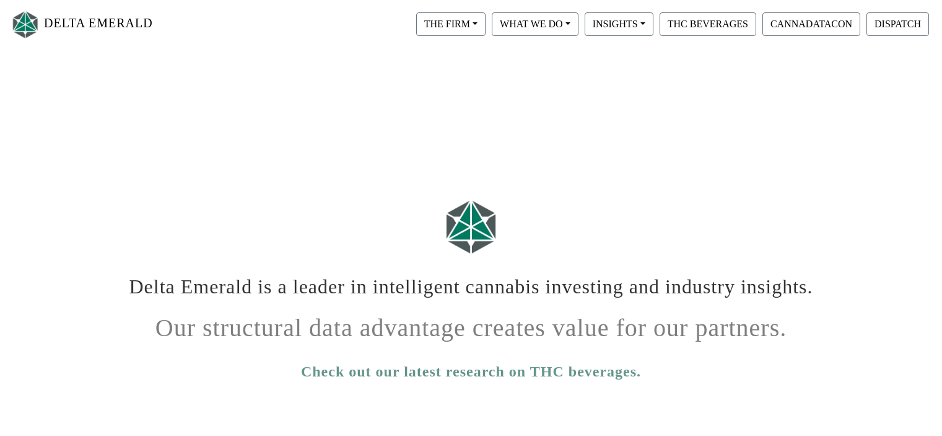 The image size is (942, 436). Describe the element at coordinates (471, 371) in the screenshot. I see `a: Check out our latest research on THC beverages.` at that location.